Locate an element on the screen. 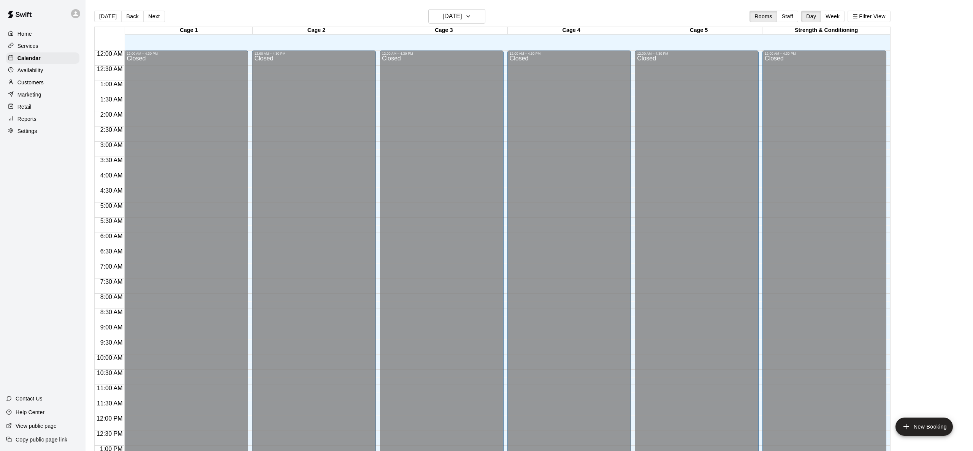 The image size is (973, 451). a: Availability is located at coordinates (43, 70).